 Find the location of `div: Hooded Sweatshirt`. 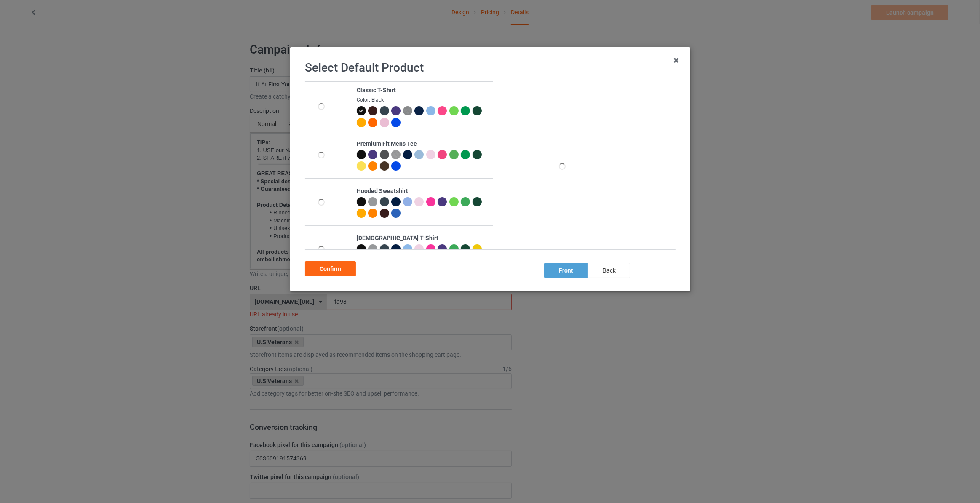

div: Hooded Sweatshirt is located at coordinates (422, 191).